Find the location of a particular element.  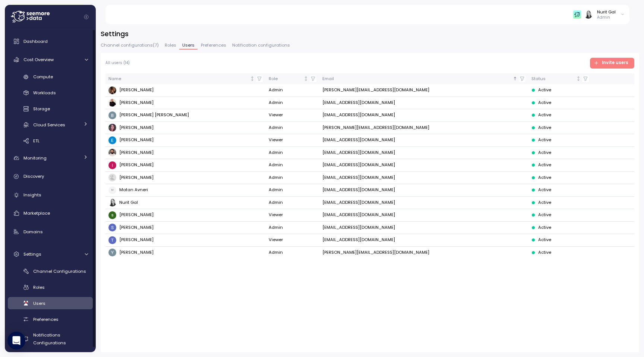

div: Status is located at coordinates (553, 79).